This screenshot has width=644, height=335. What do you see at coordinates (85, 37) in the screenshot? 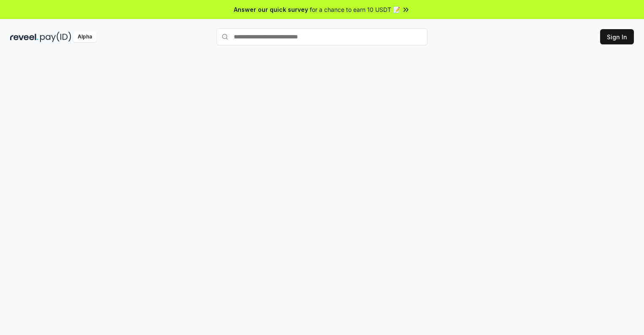
I see `div: Alpha` at bounding box center [85, 37].